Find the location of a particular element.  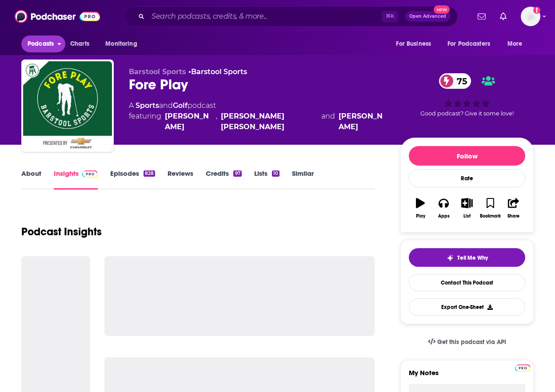

span: 75 is located at coordinates (459, 81).